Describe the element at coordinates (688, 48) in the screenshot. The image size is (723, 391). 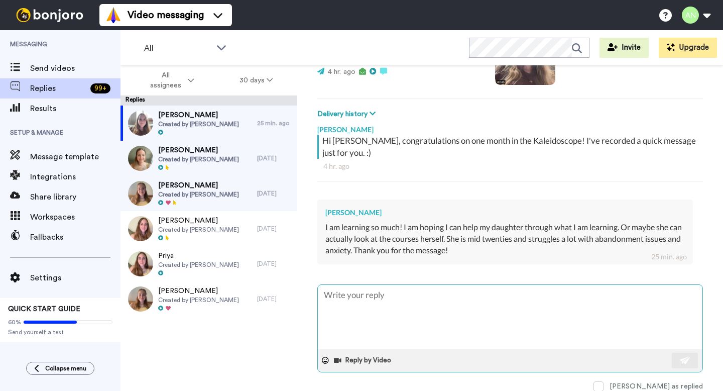
I see `button: Upgrade` at that location.